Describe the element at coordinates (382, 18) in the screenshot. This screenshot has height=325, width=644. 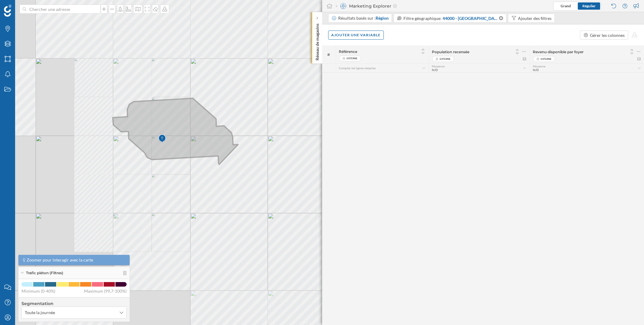
I see `span: Région` at that location.